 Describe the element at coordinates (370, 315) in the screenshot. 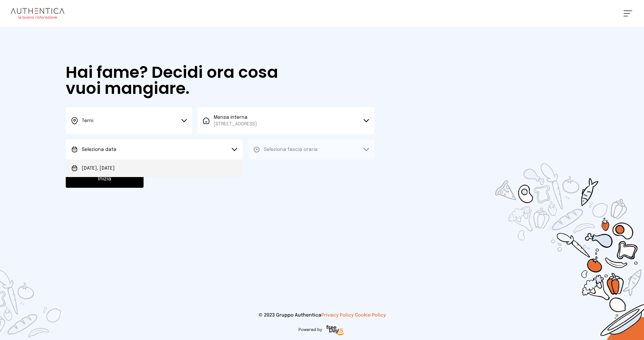

I see `a: Cookie Policy` at that location.